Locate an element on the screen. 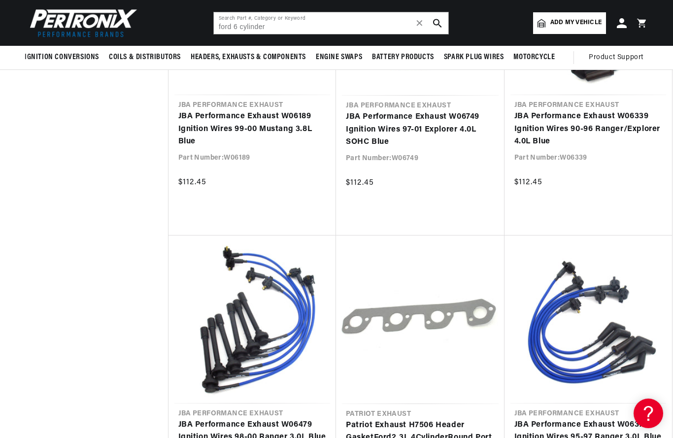  span: Headers, Exhausts & Components is located at coordinates (248, 57).